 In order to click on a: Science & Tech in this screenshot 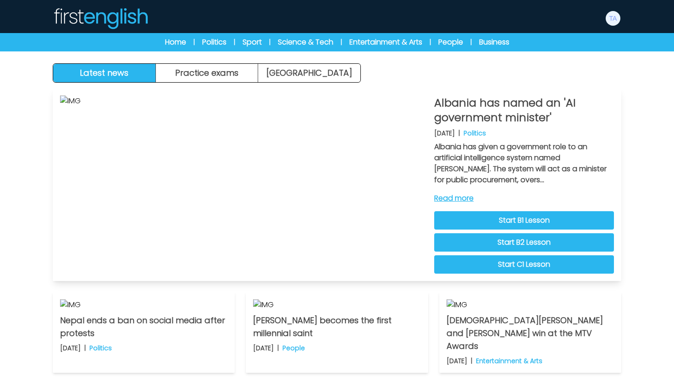, I will do `click(306, 42)`.